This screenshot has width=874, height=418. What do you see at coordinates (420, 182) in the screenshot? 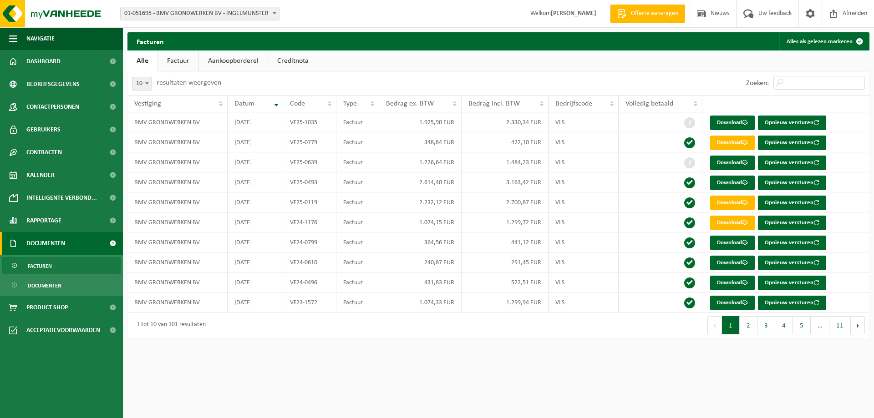
I see `td: 2.614,40 EUR` at bounding box center [420, 182].